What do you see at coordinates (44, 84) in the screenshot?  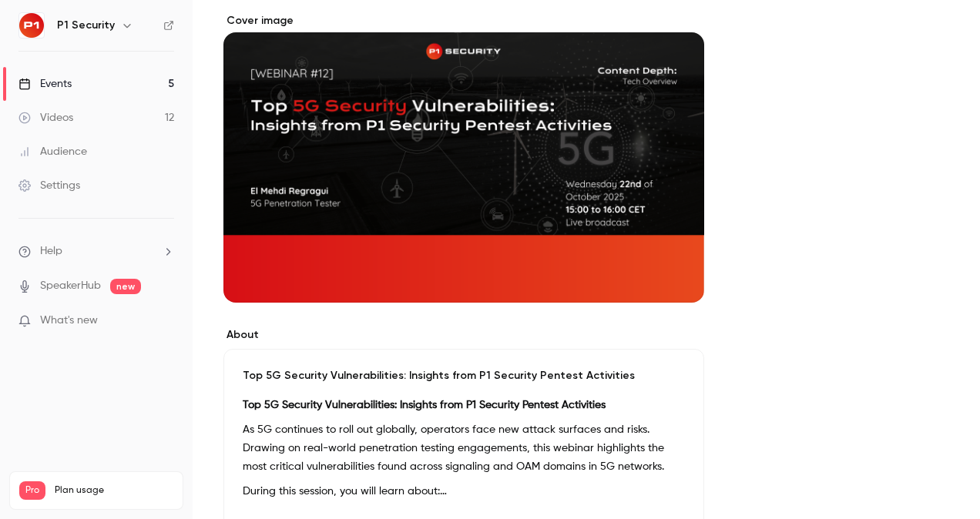 I see `div: Events` at bounding box center [44, 84].